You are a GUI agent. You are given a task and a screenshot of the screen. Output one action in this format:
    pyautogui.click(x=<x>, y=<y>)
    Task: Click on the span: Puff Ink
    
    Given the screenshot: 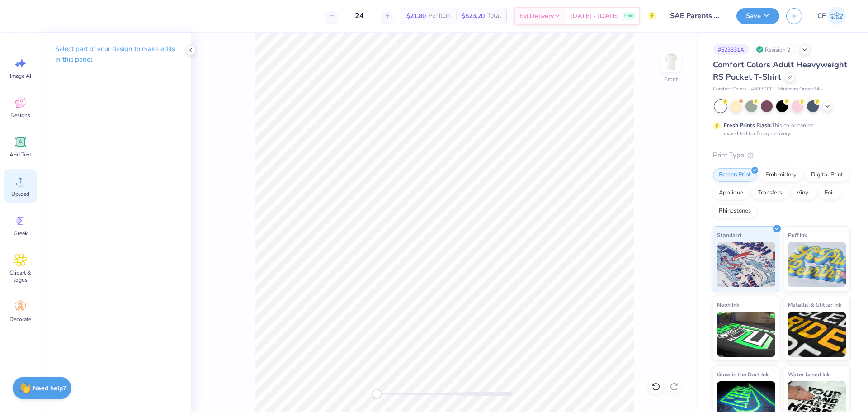 What is the action you would take?
    pyautogui.click(x=798, y=235)
    